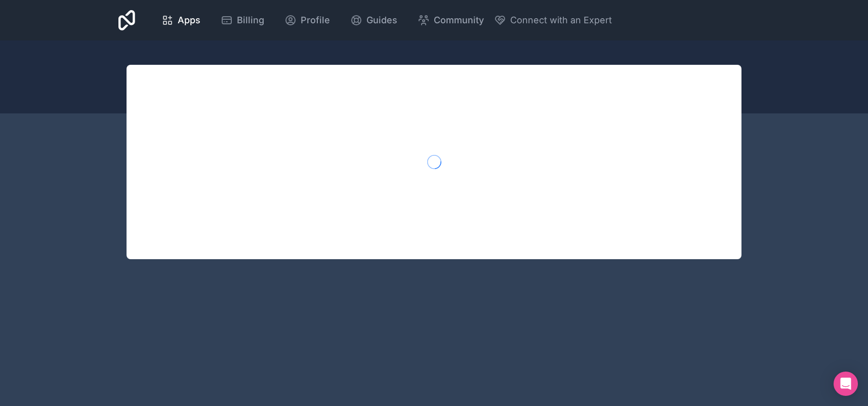 The height and width of the screenshot is (406, 868). I want to click on span: Billing, so click(251, 20).